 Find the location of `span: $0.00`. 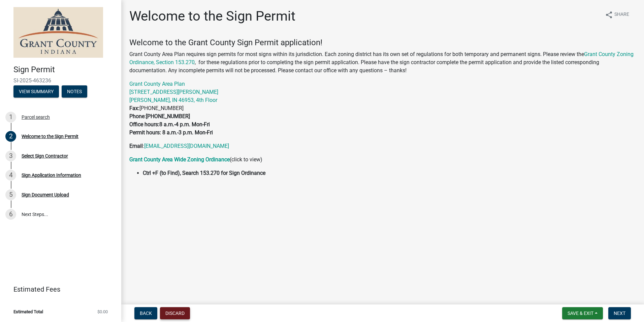

span: $0.00 is located at coordinates (102, 311).